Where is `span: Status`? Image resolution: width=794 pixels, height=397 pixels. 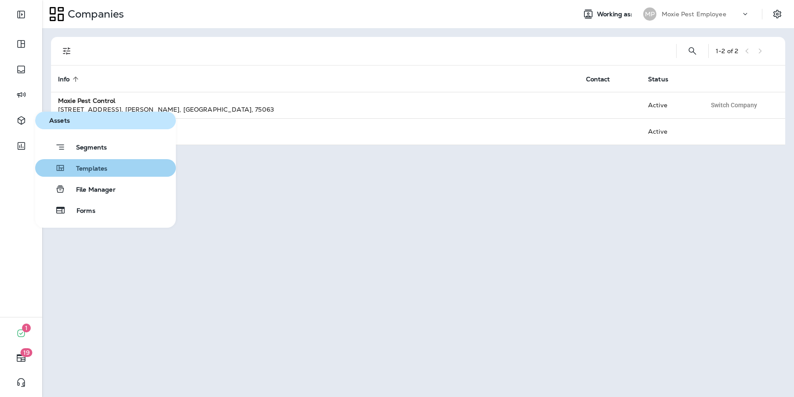
span: Status is located at coordinates (658, 79).